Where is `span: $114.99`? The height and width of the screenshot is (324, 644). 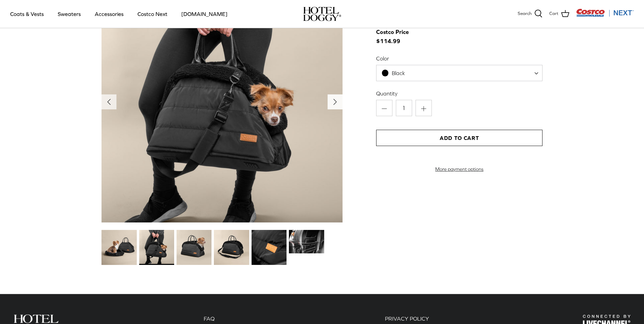
span: $114.99 is located at coordinates (396, 36).